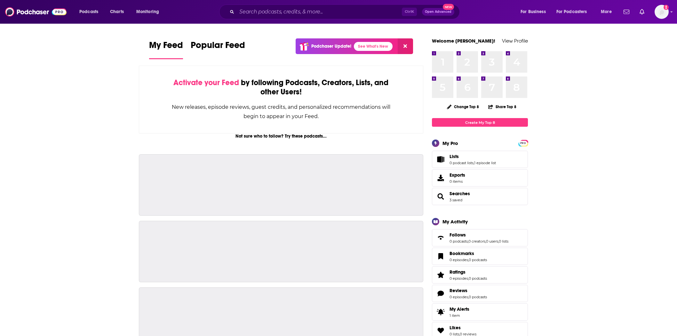 Image resolution: width=677 pixels, height=336 pixels. Describe the element at coordinates (331, 46) in the screenshot. I see `p: Podchaser Update!` at that location.